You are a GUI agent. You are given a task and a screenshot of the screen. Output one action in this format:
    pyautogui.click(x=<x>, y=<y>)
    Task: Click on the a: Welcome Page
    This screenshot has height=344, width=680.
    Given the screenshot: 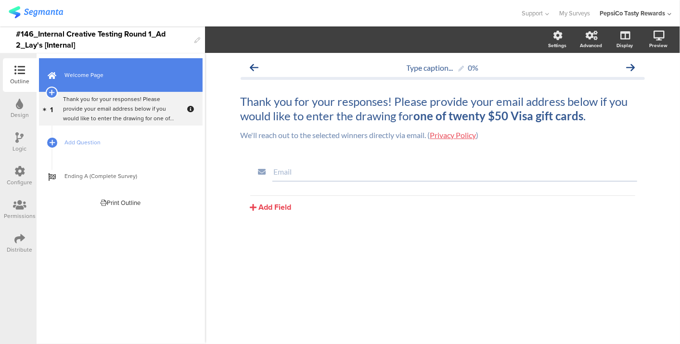 What is the action you would take?
    pyautogui.click(x=121, y=75)
    